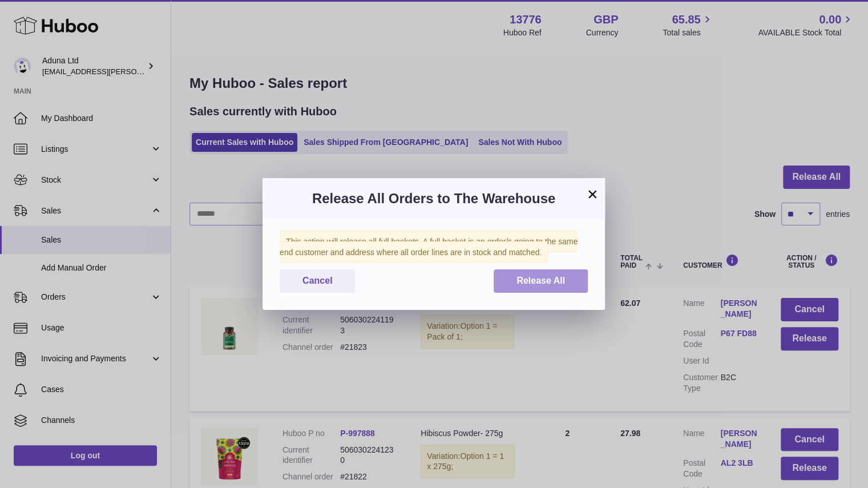 The width and height of the screenshot is (868, 488). I want to click on button: Release All, so click(541, 281).